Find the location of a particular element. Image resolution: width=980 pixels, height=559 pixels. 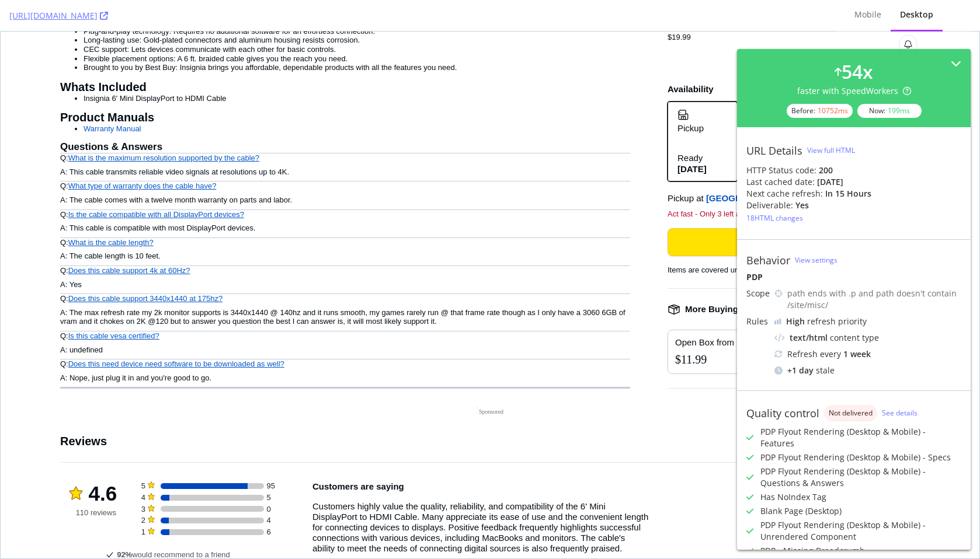

strong: Pickup is located at coordinates (702, 97).